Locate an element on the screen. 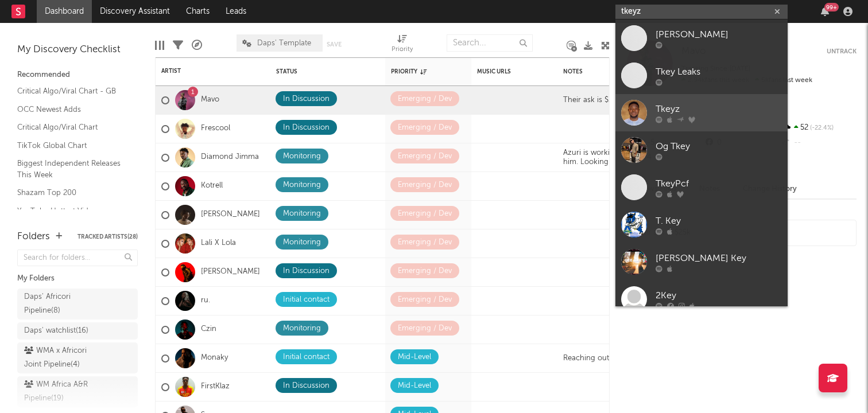 The width and height of the screenshot is (868, 413). button: Tracked Artists(28) is located at coordinates (107, 237).